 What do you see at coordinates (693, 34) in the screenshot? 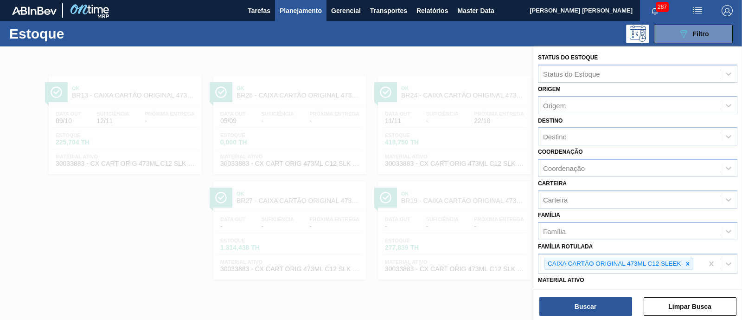
I see `button: Filtro` at bounding box center [693, 34].